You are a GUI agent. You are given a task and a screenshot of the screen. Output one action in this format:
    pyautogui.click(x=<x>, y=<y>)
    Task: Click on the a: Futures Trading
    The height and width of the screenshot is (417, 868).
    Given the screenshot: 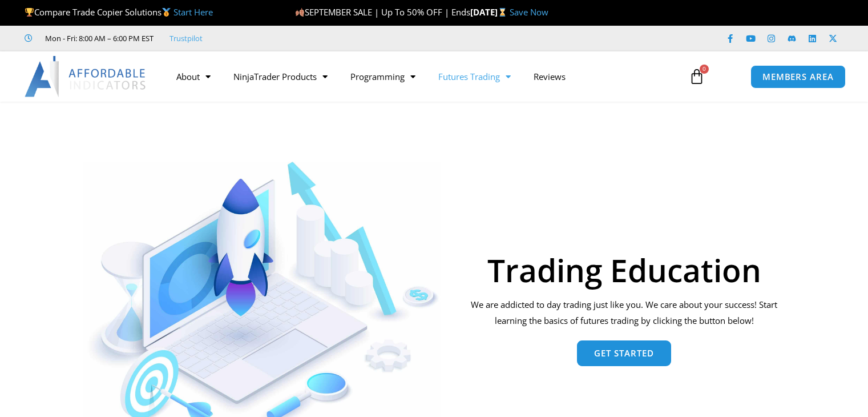 What is the action you would take?
    pyautogui.click(x=474, y=76)
    